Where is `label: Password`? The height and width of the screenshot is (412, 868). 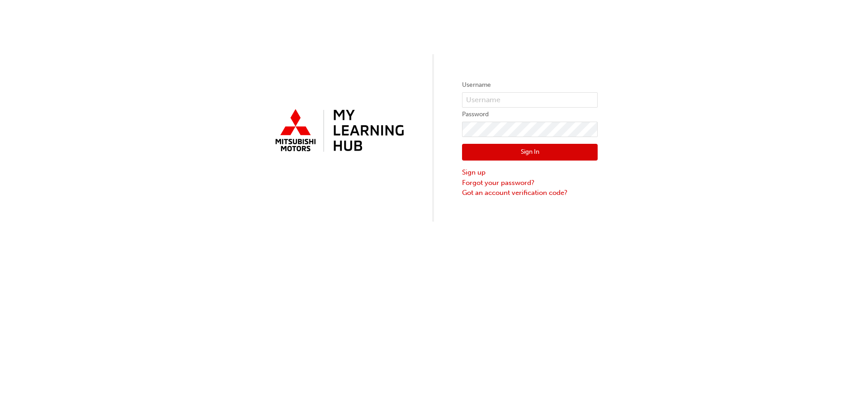
label: Password is located at coordinates (530, 115).